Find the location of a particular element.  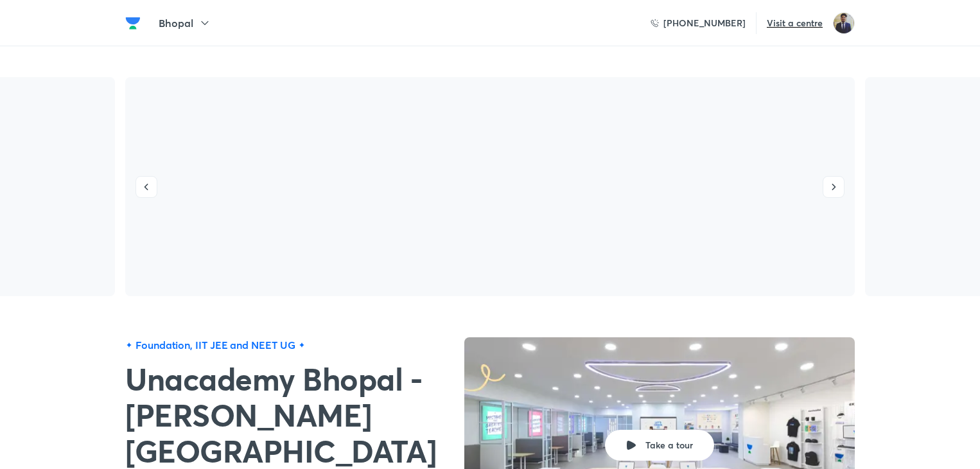

a: Company Logo is located at coordinates (136, 23).